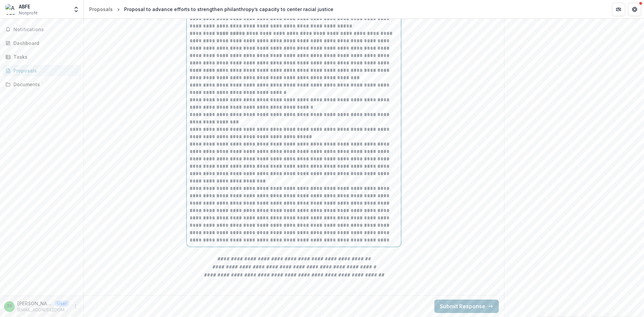 Image resolution: width=644 pixels, height=317 pixels. I want to click on a: Documents, so click(41, 84).